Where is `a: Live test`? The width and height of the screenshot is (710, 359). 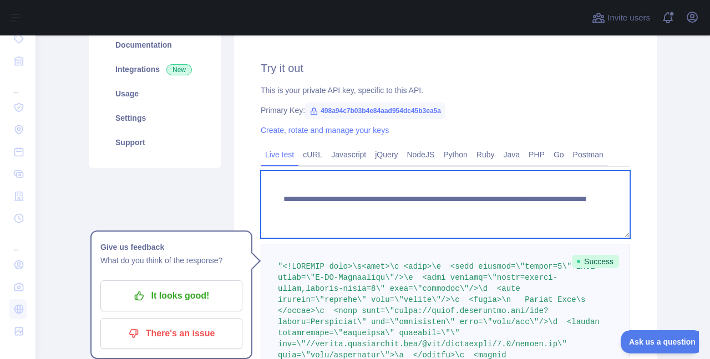 a: Live test is located at coordinates (279, 155).